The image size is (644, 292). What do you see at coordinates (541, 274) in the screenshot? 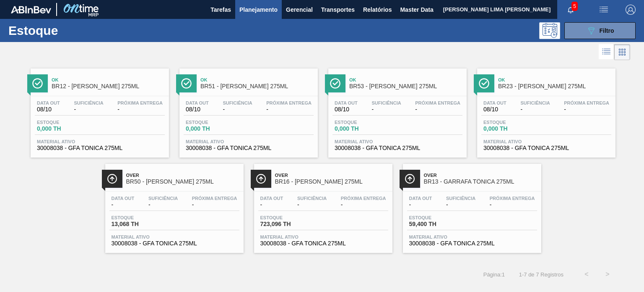
I see `span: 1 - 7 de 7 Registros` at bounding box center [541, 274].